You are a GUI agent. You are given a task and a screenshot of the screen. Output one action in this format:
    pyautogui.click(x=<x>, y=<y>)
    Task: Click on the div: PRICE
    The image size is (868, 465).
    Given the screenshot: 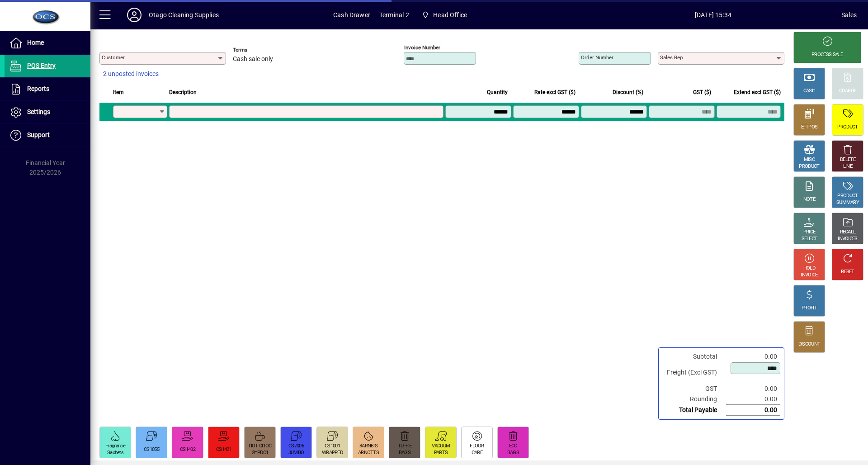 What is the action you would take?
    pyautogui.click(x=809, y=232)
    